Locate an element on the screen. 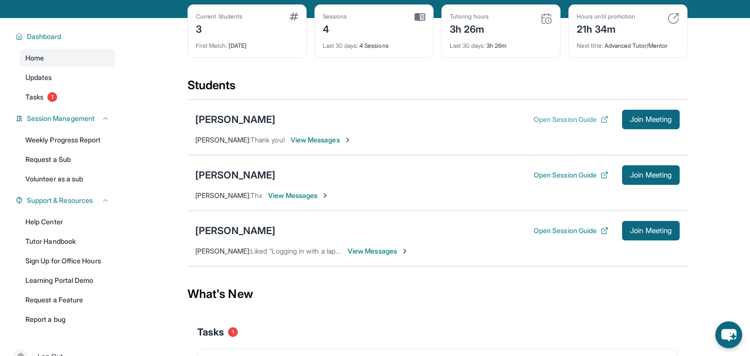  div: Sessions is located at coordinates (335, 17).